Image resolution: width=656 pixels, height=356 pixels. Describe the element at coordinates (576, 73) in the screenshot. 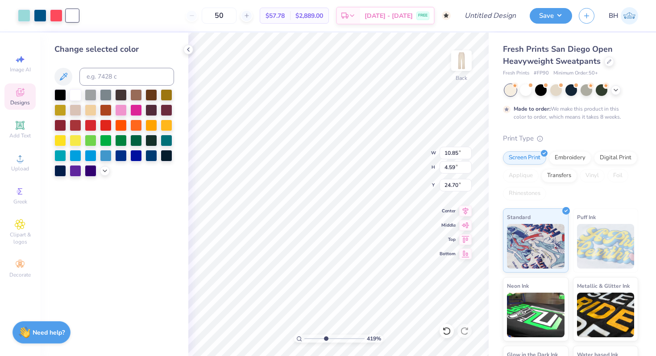

I see `span: Minimum Order: 50 +` at that location.